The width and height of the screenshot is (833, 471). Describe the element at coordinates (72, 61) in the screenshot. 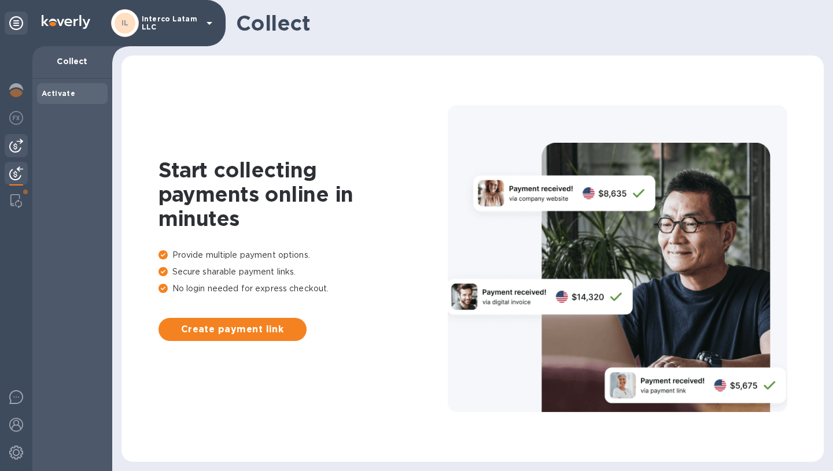

I see `p: Collect` at that location.